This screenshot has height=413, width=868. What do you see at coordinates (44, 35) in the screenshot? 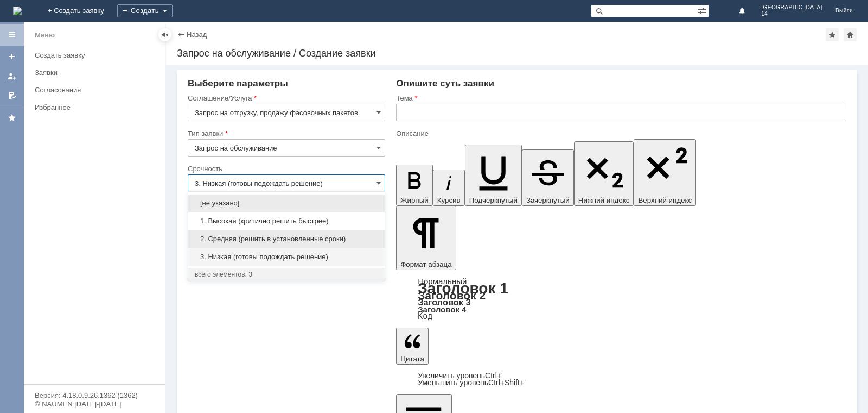
I see `div: Меню` at bounding box center [44, 35].